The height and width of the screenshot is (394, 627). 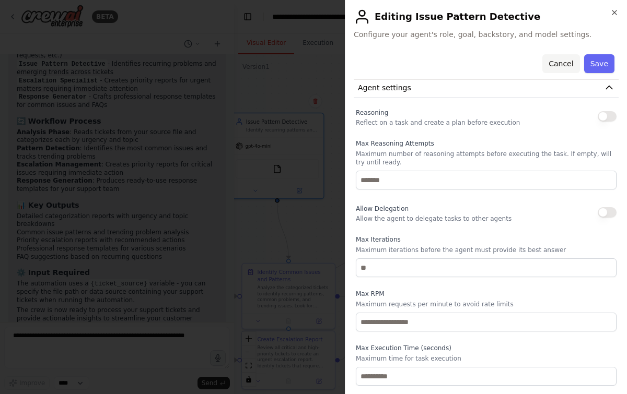 I want to click on span: Agent settings, so click(x=384, y=88).